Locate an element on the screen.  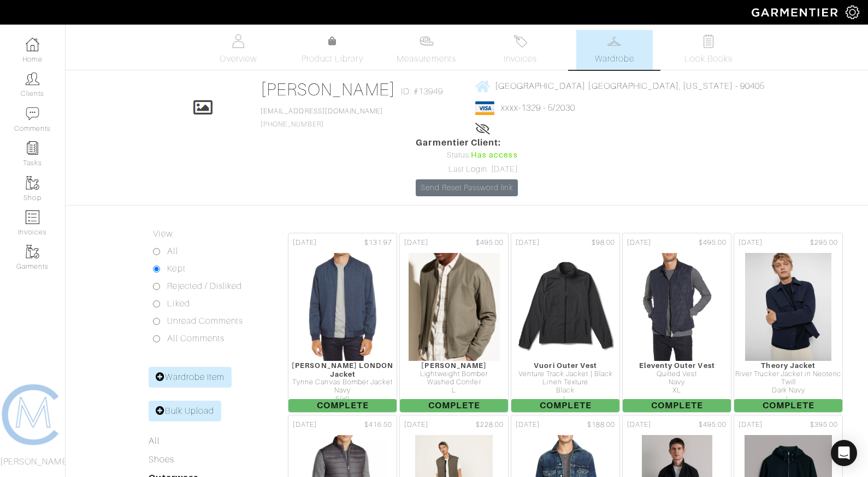
img: 7VfSL7xC5VQPw41eCtfWaNpJ is located at coordinates (677, 307).